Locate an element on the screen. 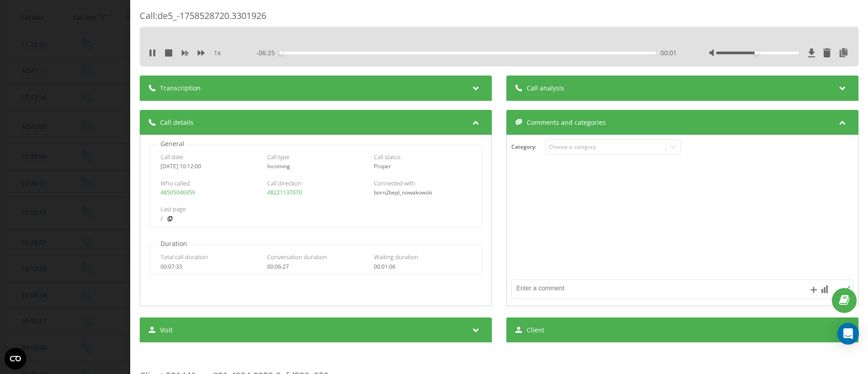 The height and width of the screenshot is (374, 868). span: 00:01 is located at coordinates (669, 53).